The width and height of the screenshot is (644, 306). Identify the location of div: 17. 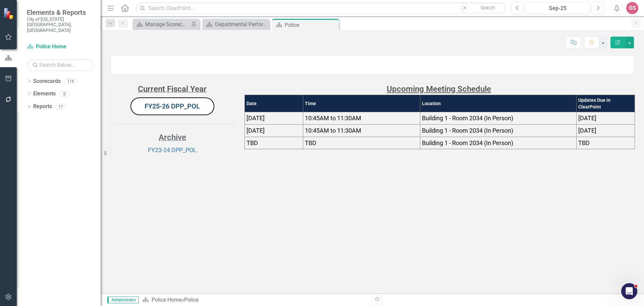
(61, 106).